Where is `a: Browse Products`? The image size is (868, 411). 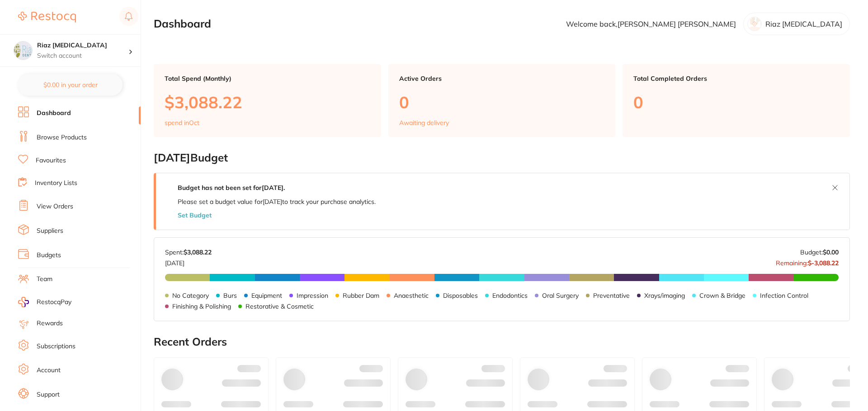
a: Browse Products is located at coordinates (61, 138).